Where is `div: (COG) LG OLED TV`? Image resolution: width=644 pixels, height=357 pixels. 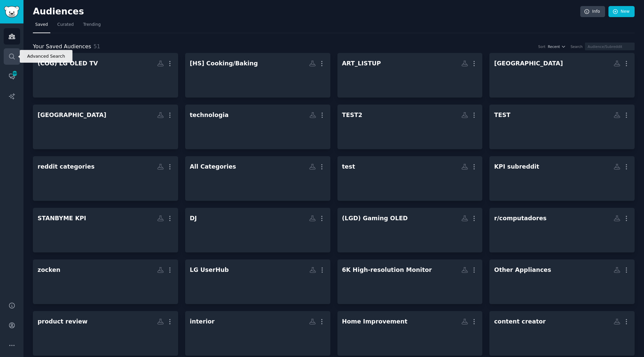 div: (COG) LG OLED TV is located at coordinates (68, 64).